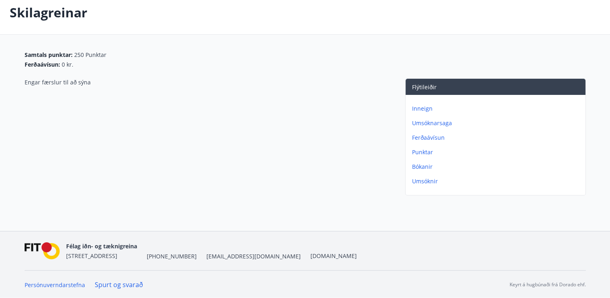  Describe the element at coordinates (119, 284) in the screenshot. I see `a: Spurt og svarað` at that location.